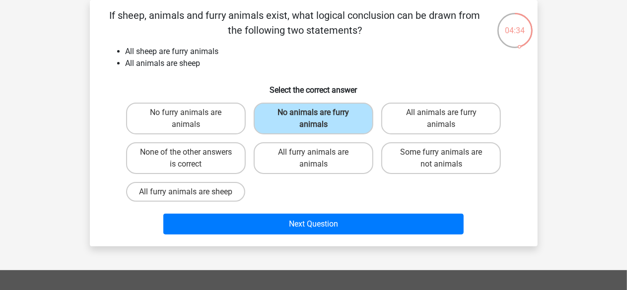 This screenshot has width=627, height=290. I want to click on label: No furry animals are animals, so click(186, 119).